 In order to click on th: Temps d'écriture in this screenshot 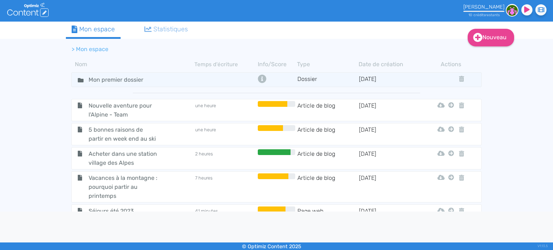, I will do `click(225, 64)`.